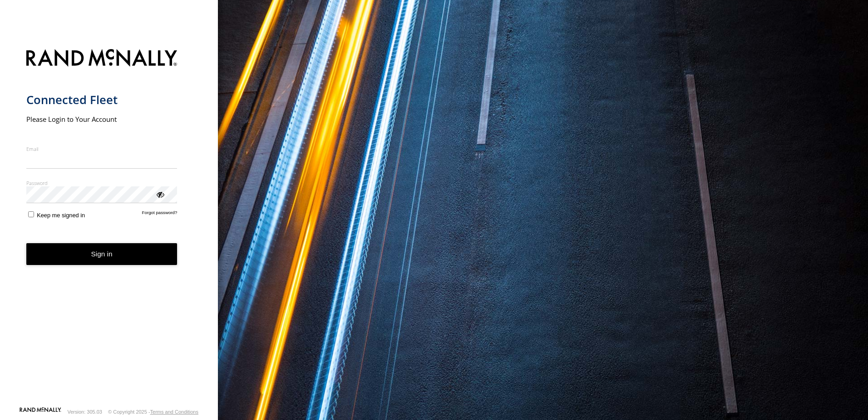 The width and height of the screenshot is (868, 420). I want to click on a: Terms and Conditions, so click(174, 411).